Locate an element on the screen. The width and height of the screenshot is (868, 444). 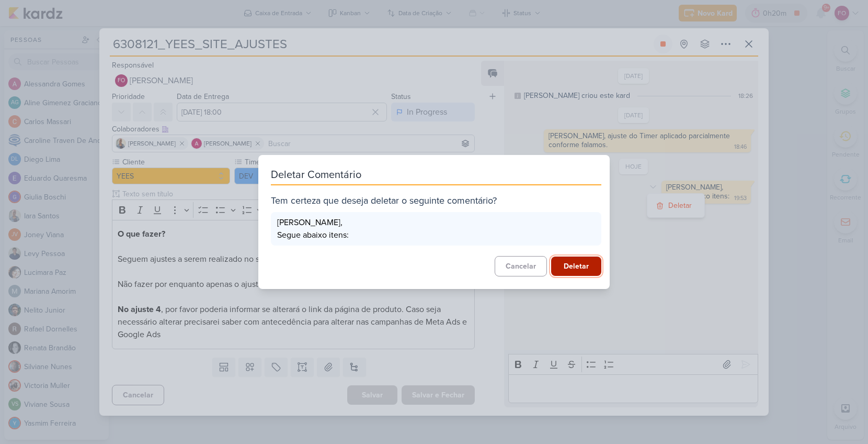
div: Tem certeza que deseja deletar o seguinte comentário? is located at coordinates (436, 201).